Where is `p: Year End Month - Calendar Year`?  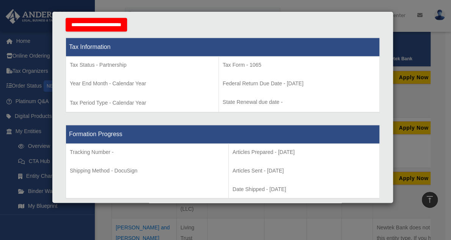 p: Year End Month - Calendar Year is located at coordinates (142, 83).